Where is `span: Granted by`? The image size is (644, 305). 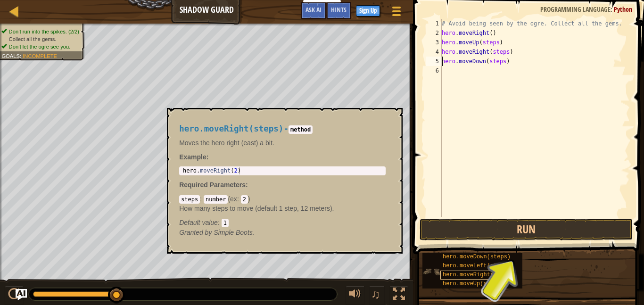
span: Granted by is located at coordinates (196, 233).